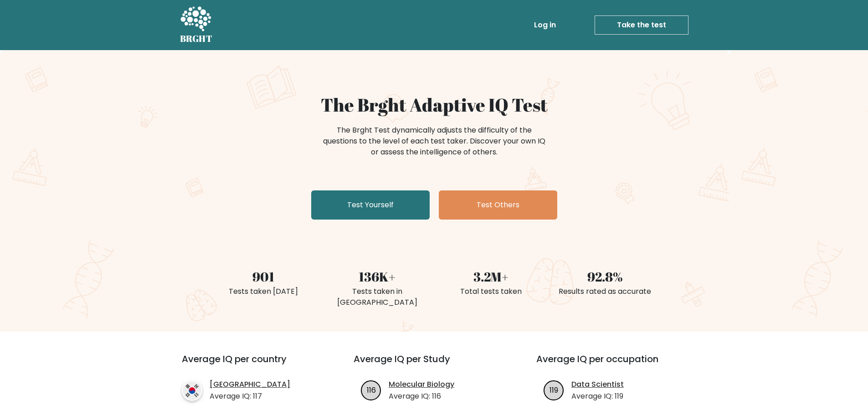  Describe the element at coordinates (192, 390) in the screenshot. I see `img: country` at that location.